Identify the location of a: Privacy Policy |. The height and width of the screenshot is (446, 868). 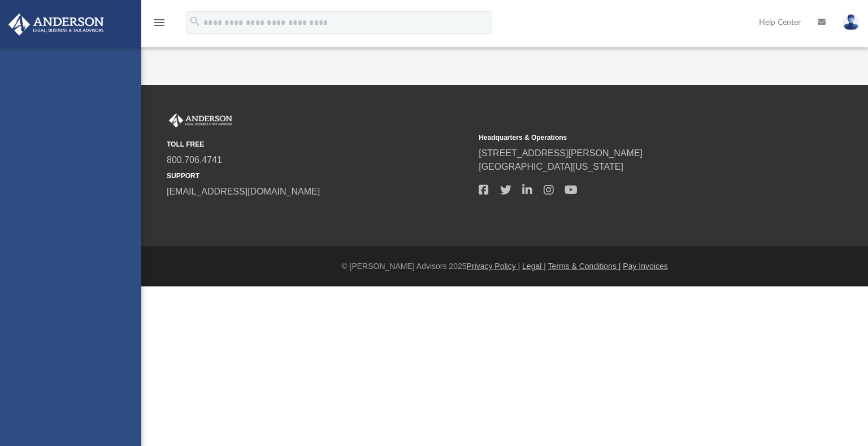
(493, 266).